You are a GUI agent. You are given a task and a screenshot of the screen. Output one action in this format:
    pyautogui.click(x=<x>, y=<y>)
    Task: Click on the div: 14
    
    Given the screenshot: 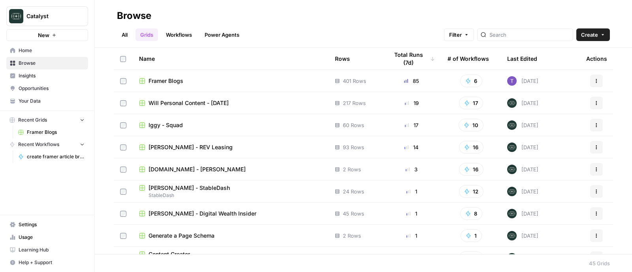 What is the action you would take?
    pyautogui.click(x=412, y=147)
    